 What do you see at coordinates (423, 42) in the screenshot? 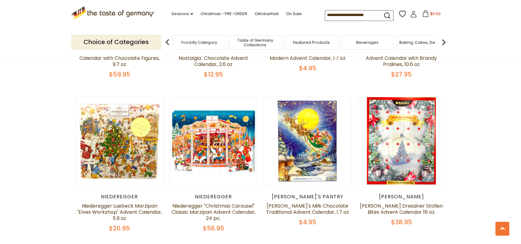
I see `span: Baking, Cakes, Desserts` at bounding box center [423, 42].